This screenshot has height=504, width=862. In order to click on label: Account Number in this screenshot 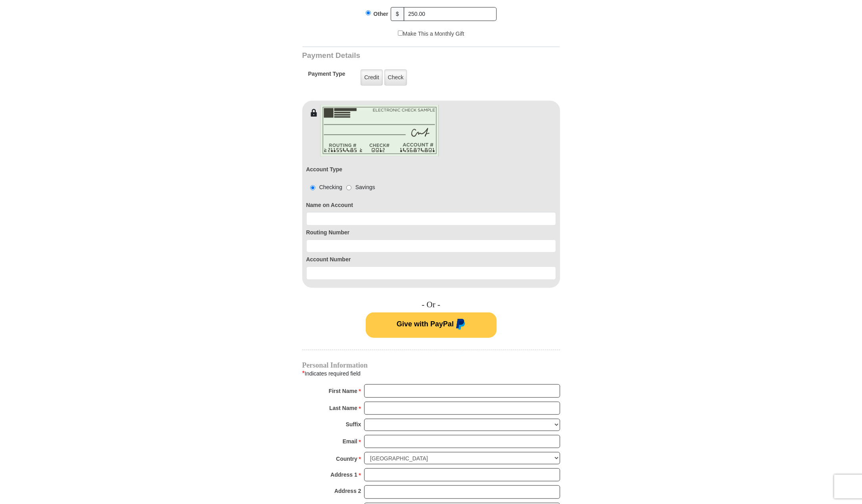, I will do `click(431, 259)`.